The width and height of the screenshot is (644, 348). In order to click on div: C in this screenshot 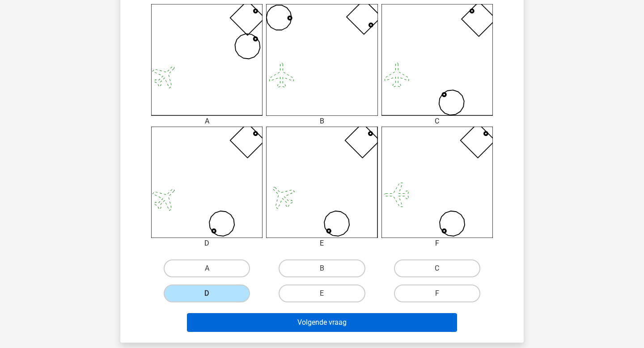, I will do `click(437, 121)`.